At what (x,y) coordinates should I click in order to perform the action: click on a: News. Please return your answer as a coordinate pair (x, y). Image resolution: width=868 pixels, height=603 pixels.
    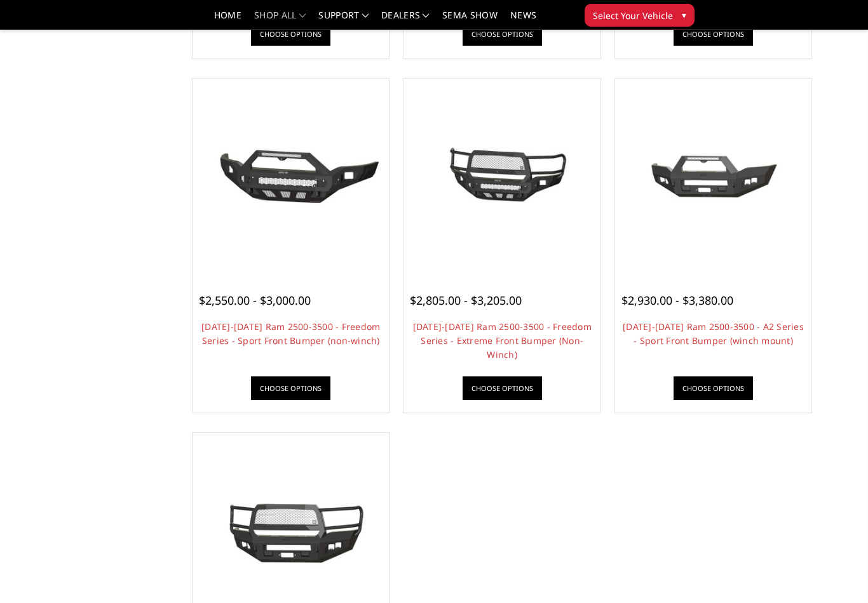
    Looking at the image, I should click on (523, 20).